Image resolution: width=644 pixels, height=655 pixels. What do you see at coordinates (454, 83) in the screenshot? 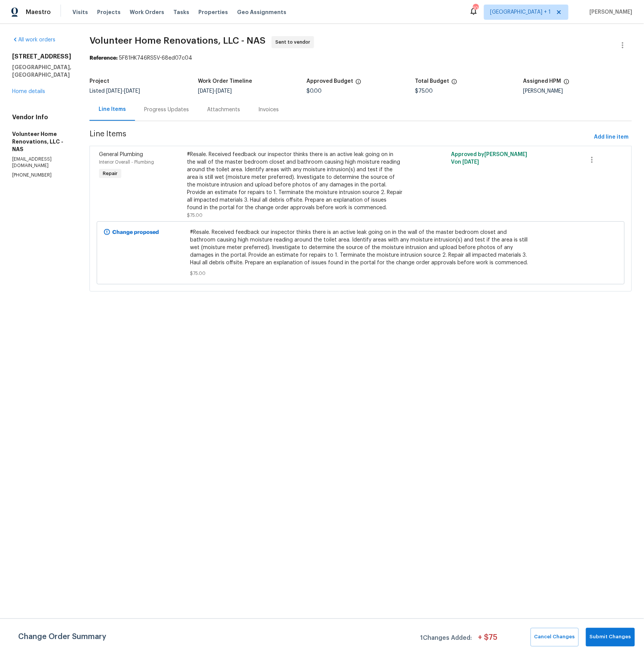
I see `span: The total cost of line items that have been proposed by Opendoor. This sum includes line items th...` at bounding box center [454, 83].